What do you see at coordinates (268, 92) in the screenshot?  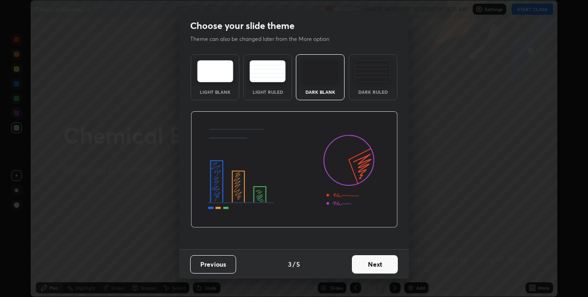 I see `div: Light Ruled` at bounding box center [268, 92].